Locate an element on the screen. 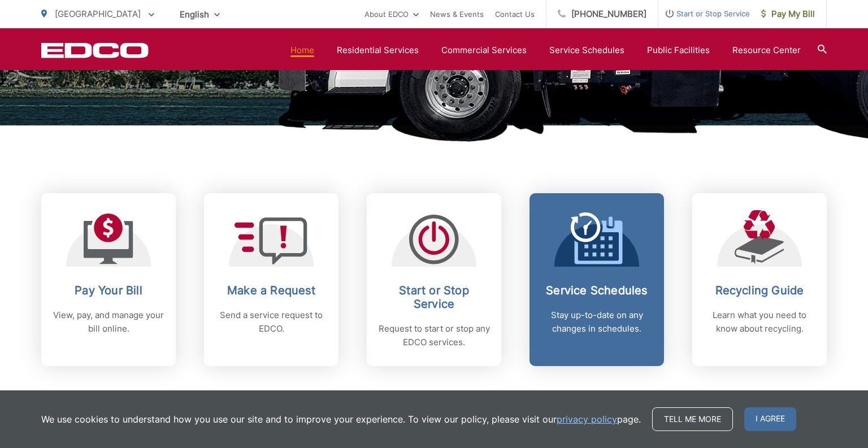 Image resolution: width=868 pixels, height=448 pixels. a: News & Events is located at coordinates (457, 14).